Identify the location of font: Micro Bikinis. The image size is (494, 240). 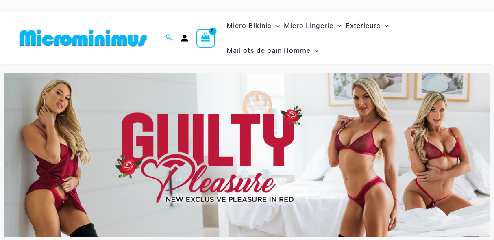
(249, 26).